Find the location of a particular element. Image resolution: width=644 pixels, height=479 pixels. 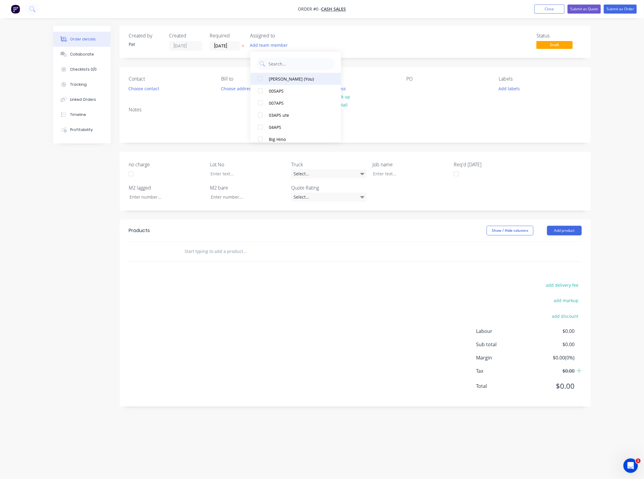

div: 005APS is located at coordinates (299, 91).